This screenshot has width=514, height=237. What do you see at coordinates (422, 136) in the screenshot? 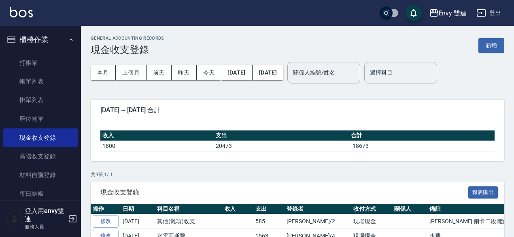
I see `th: 合計` at bounding box center [422, 136].